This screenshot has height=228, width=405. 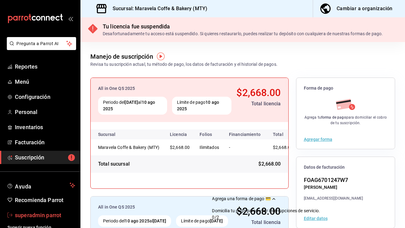 What do you see at coordinates (41, 44) in the screenshot?
I see `button: Pregunta a Parrot AI` at bounding box center [41, 44].